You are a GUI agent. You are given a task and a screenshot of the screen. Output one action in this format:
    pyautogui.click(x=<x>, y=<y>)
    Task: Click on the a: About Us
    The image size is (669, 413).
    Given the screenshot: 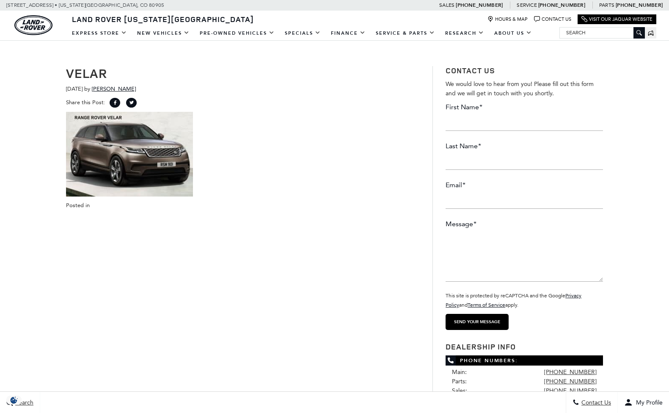 What is the action you would take?
    pyautogui.click(x=513, y=33)
    